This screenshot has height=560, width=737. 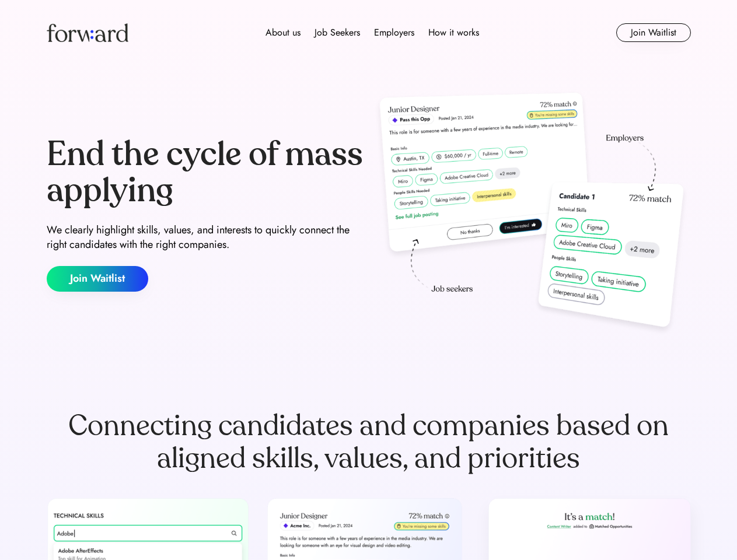 I want to click on img: Forward logo, so click(x=87, y=32).